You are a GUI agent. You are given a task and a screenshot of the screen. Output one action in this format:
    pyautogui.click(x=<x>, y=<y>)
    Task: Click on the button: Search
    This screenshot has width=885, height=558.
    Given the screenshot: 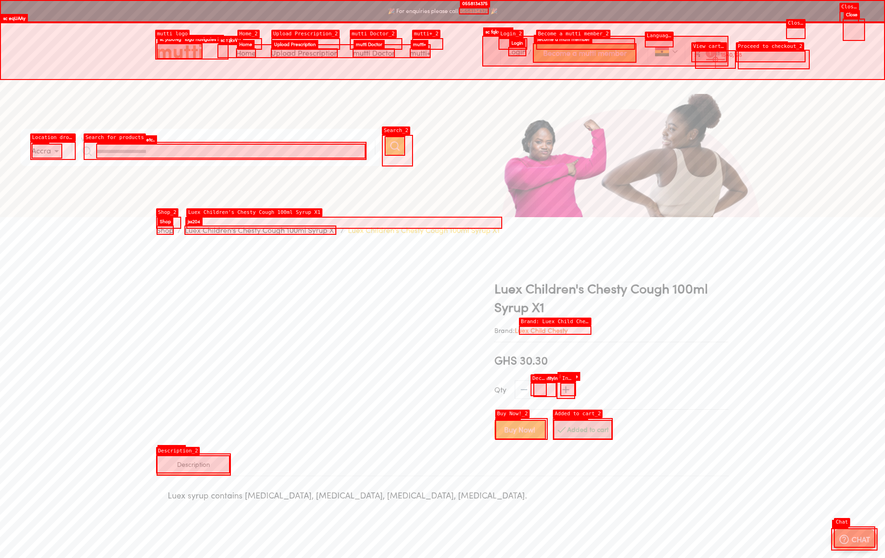 What is the action you would take?
    pyautogui.click(x=395, y=146)
    